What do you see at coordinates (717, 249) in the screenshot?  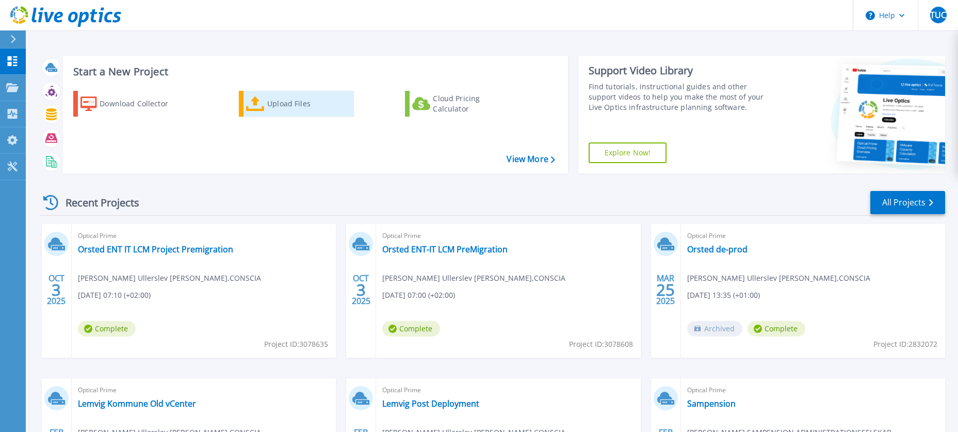 I see `a: Orsted de-prod` at bounding box center [717, 249].